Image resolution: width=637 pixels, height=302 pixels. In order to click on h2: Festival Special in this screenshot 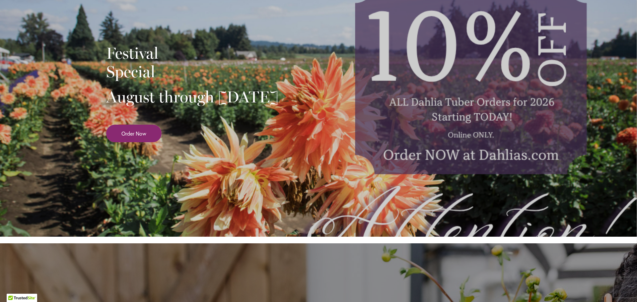, I will do `click(192, 62)`.